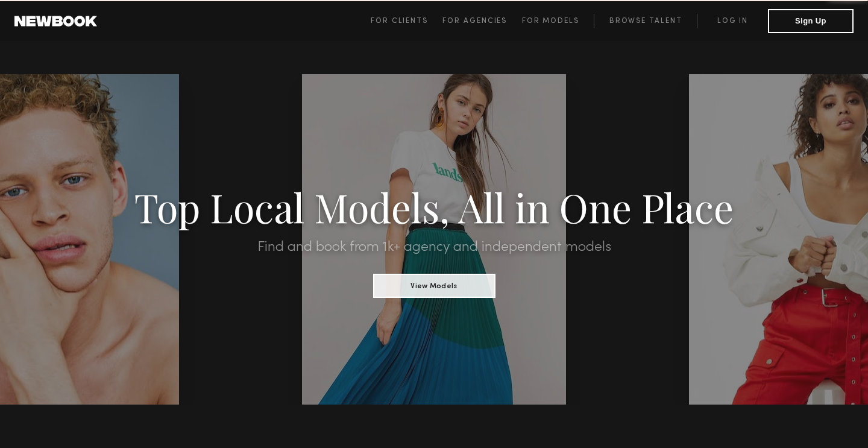  What do you see at coordinates (434, 286) in the screenshot?
I see `button: View Models` at bounding box center [434, 286].